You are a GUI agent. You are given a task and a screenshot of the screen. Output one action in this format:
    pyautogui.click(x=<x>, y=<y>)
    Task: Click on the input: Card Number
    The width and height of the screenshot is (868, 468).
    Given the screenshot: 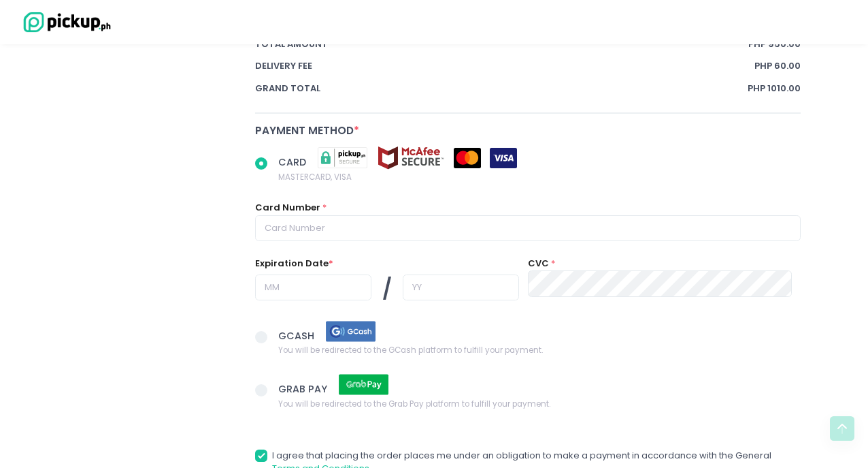 What is the action you would take?
    pyautogui.click(x=528, y=228)
    